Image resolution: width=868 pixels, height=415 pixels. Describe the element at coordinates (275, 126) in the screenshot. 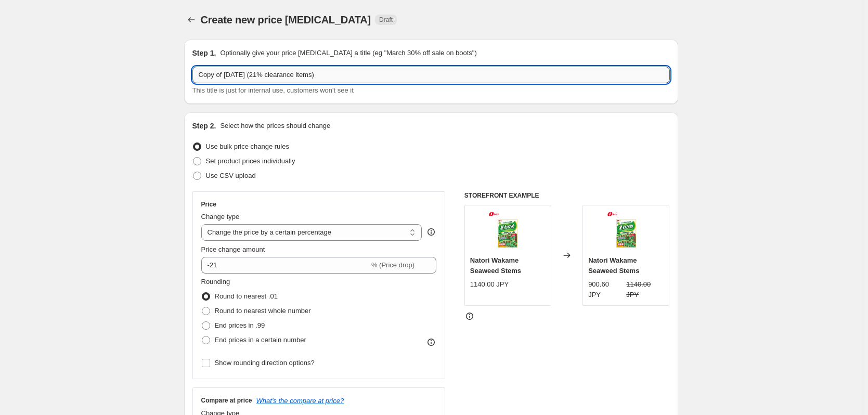

I see `p: Select how the prices should change` at that location.